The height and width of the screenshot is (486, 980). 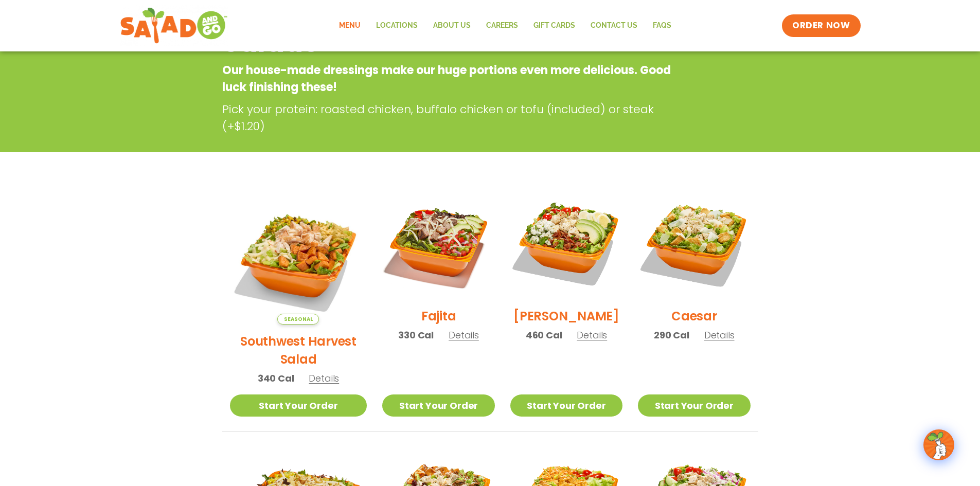 I want to click on img: Product photo for Cobb Salad, so click(x=566, y=243).